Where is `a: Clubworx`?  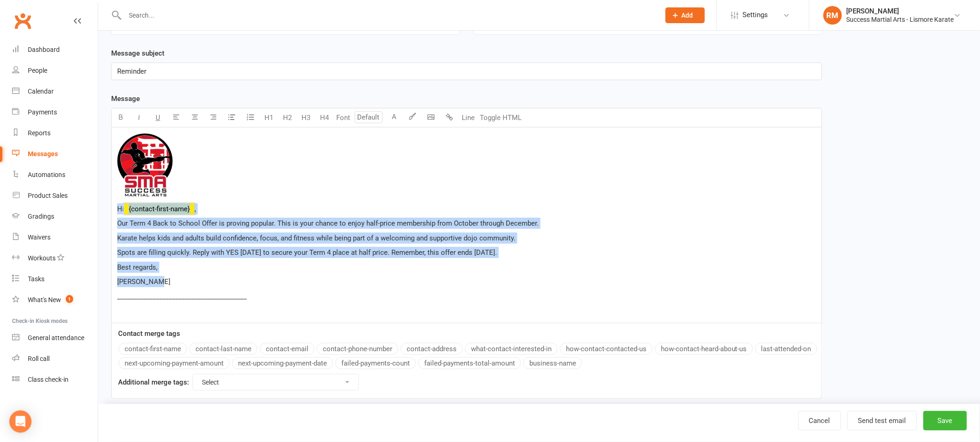 a: Clubworx is located at coordinates (23, 21).